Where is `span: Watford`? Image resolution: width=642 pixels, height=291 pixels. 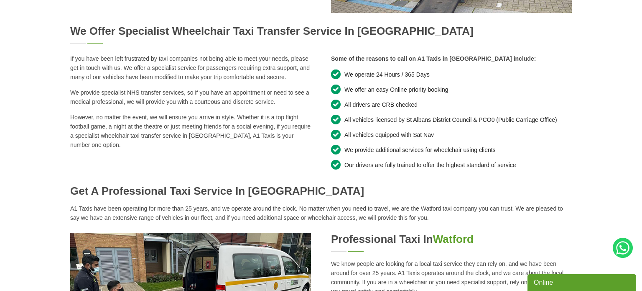
span: Watford is located at coordinates (453, 239).